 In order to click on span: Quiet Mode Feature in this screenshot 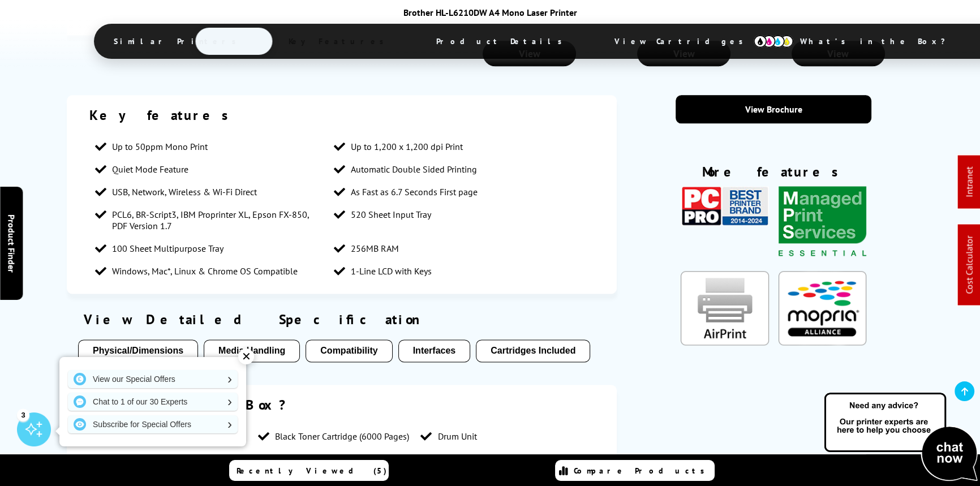, I will do `click(150, 169)`.